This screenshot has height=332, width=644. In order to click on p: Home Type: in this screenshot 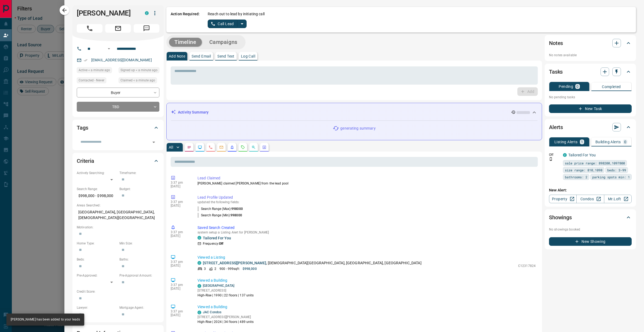, I will do `click(97, 244)`.